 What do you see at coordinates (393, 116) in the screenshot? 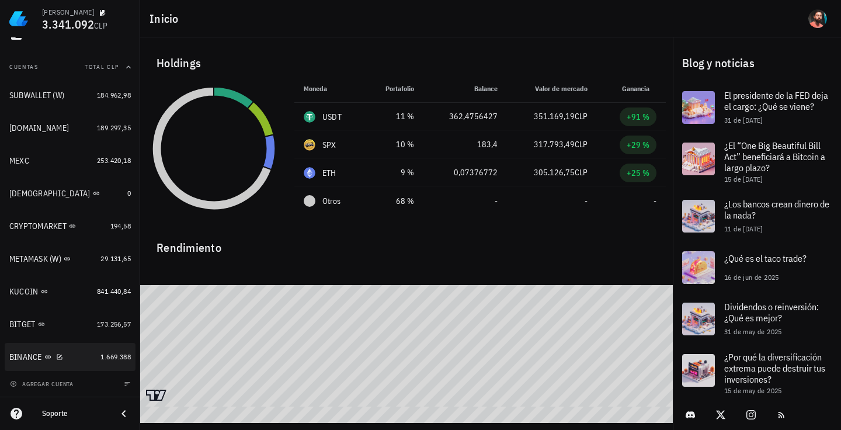
I see `div: 11 %` at bounding box center [393, 116].